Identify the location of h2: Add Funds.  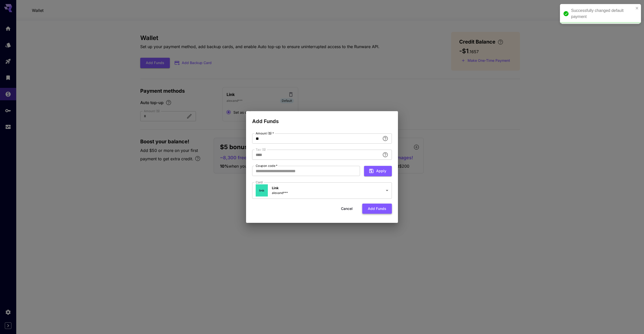
(322, 118).